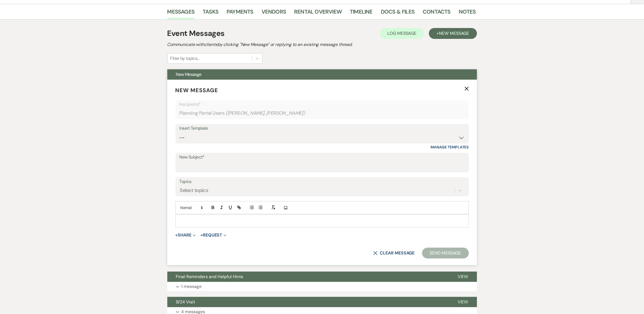 The image size is (644, 314). Describe the element at coordinates (322, 45) in the screenshot. I see `h2: Communicate with clients by clicking "New Message" or replying to an existing message thread.` at that location.